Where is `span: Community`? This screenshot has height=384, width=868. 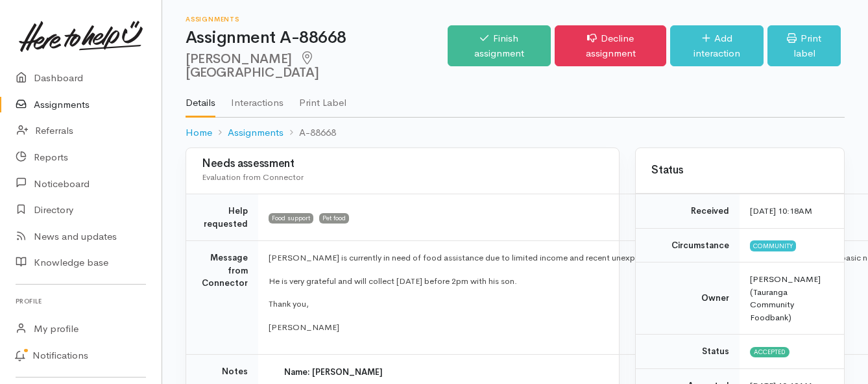
span: Community is located at coordinates (772, 246).